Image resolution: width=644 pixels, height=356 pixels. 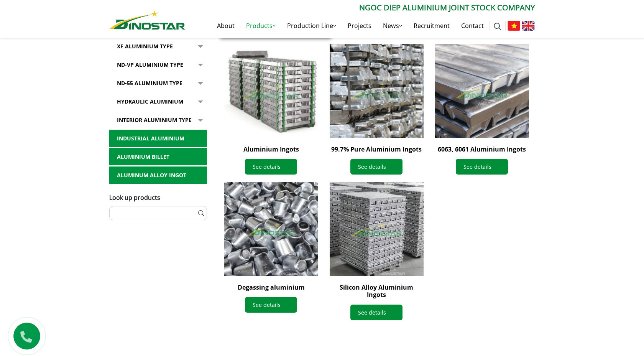 What do you see at coordinates (261, 26) in the screenshot?
I see `a: Products` at bounding box center [261, 26].